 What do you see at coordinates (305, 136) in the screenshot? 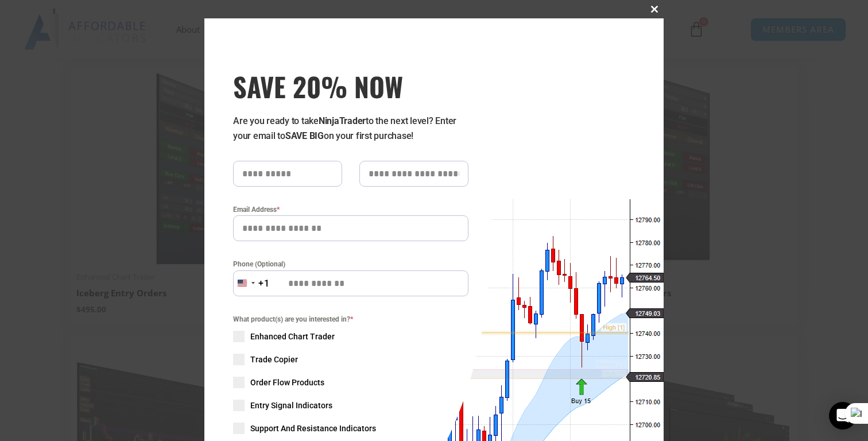
I see `strong: SAVE BIG` at bounding box center [305, 136].